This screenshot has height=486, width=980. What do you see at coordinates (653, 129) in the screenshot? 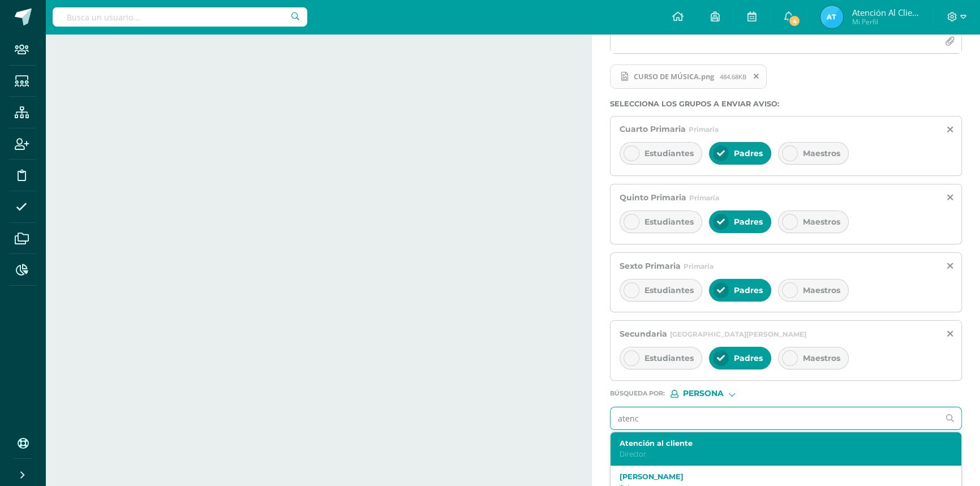
I see `span: Cuarto Primaria` at bounding box center [653, 129].